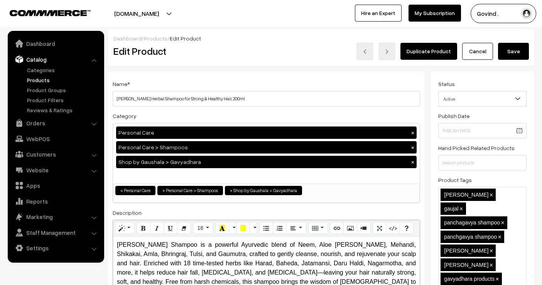 This screenshot has height=285, width=542. What do you see at coordinates (185, 38) in the screenshot?
I see `span: Edit Product` at bounding box center [185, 38].